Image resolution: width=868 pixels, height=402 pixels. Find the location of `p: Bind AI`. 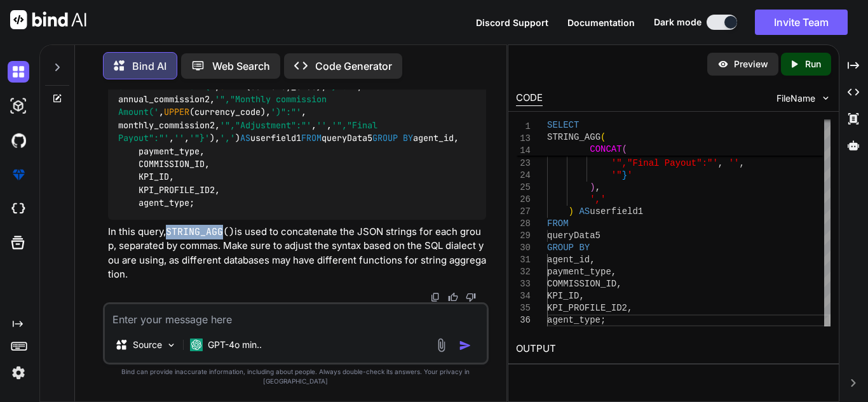

p: Bind AI is located at coordinates (149, 66).